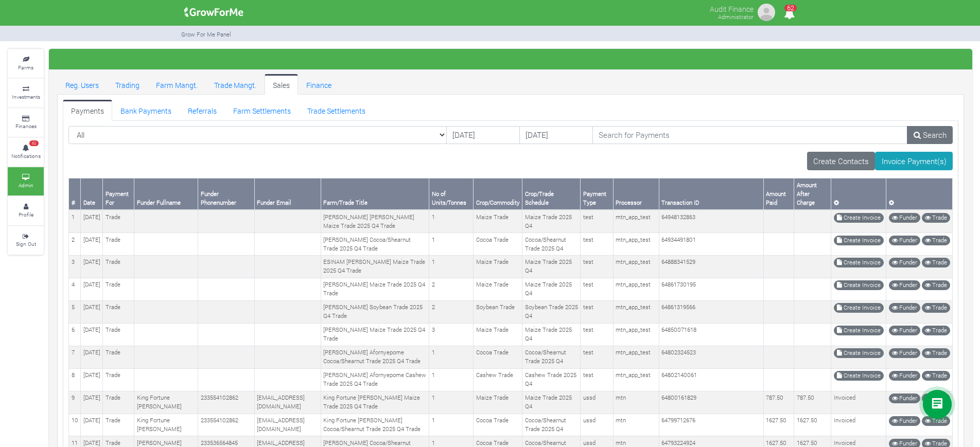  What do you see at coordinates (789, 14) in the screenshot?
I see `a: 62` at bounding box center [789, 14].